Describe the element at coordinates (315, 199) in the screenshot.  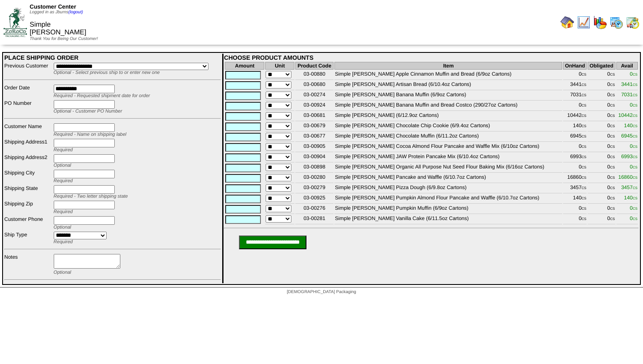
I see `td: 03-00925` at that location.